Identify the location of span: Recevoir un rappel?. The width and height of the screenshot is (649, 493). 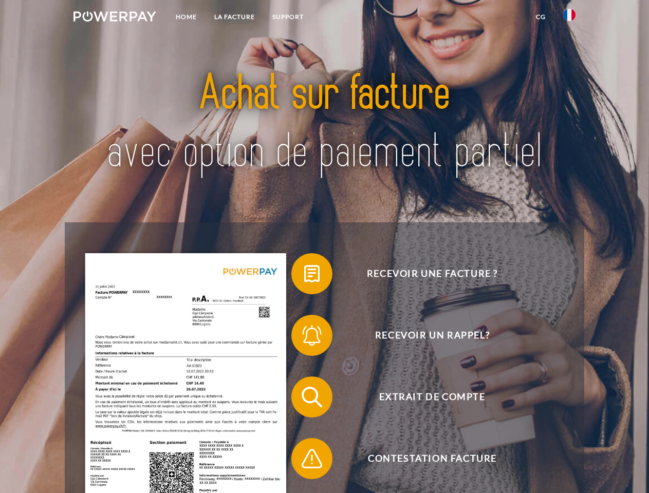
(432, 336).